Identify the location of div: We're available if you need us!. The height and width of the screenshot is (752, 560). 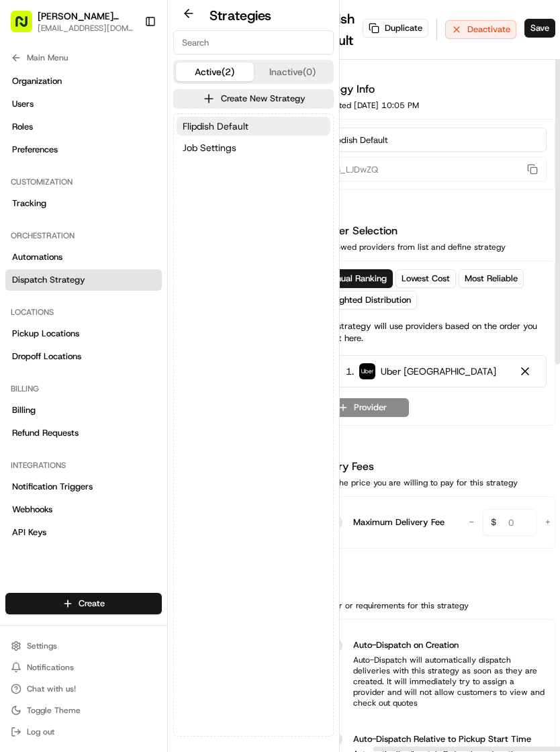
(107, 147).